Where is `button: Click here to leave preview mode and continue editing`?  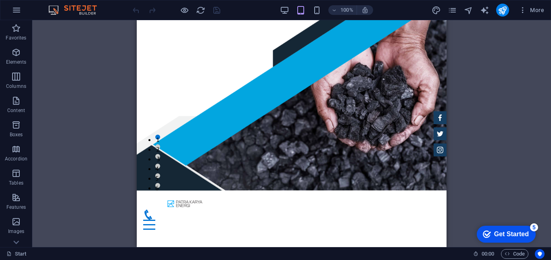 button: Click here to leave preview mode and continue editing is located at coordinates (184, 10).